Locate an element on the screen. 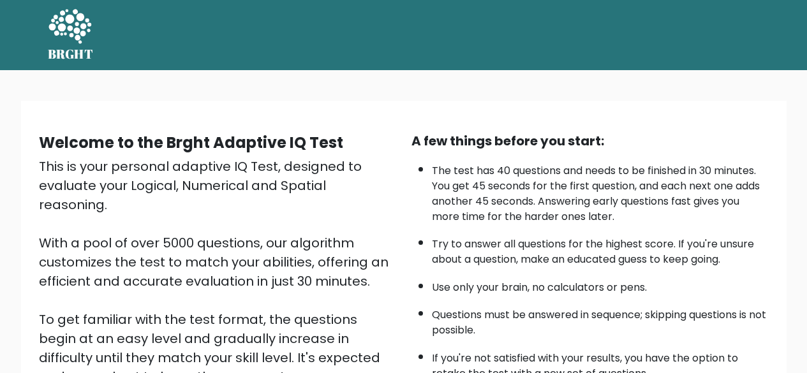 The height and width of the screenshot is (373, 807). li: Try to answer all questions for the highest score. If you're unsure about a question, make an edu... is located at coordinates (600, 249).